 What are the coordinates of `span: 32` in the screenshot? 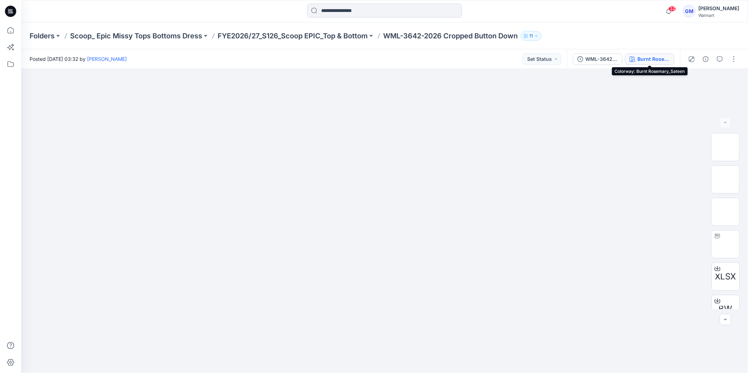 It's located at (672, 9).